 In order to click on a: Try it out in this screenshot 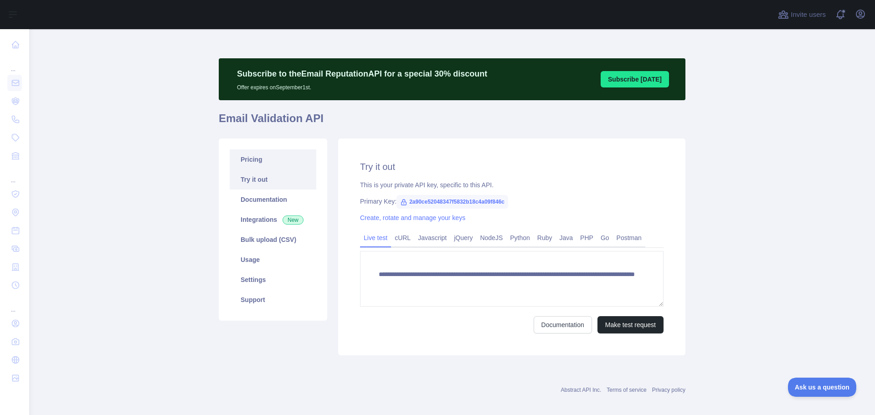, I will do `click(273, 180)`.